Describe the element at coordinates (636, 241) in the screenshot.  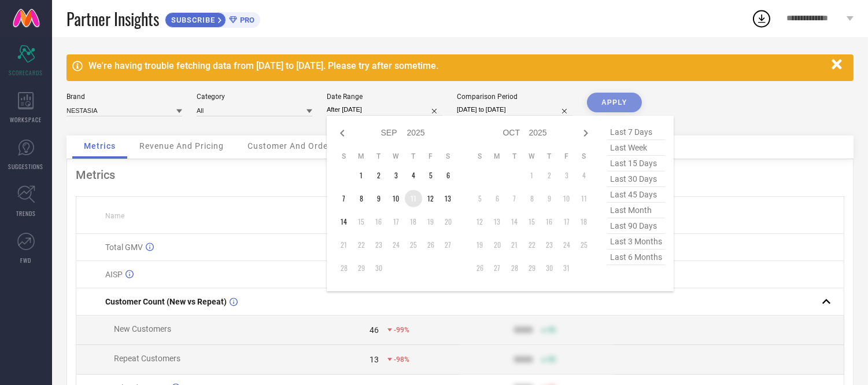
I see `span: last 3 months` at that location.